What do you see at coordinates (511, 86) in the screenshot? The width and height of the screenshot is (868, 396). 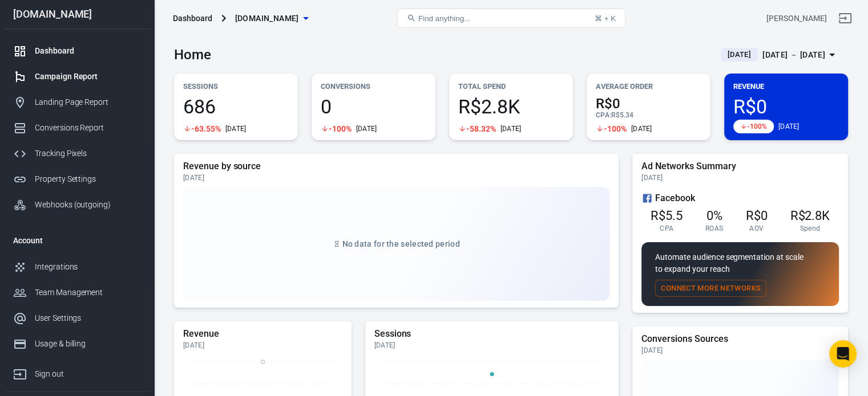 I see `p: Total Spend` at bounding box center [511, 86].